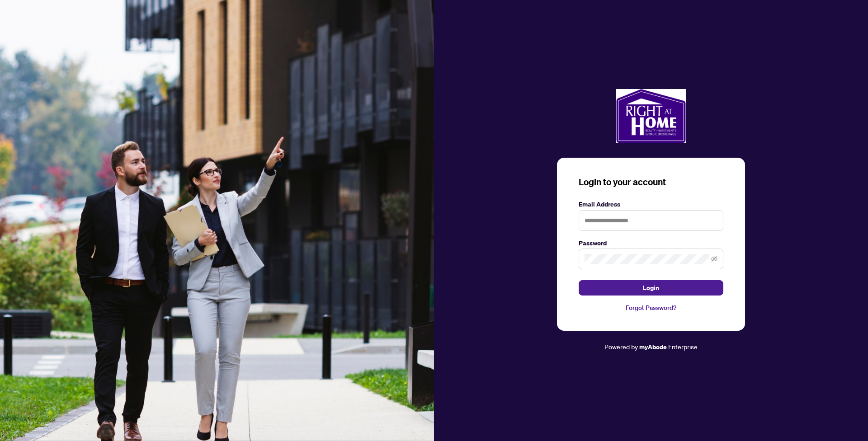 The image size is (868, 441). Describe the element at coordinates (651, 243) in the screenshot. I see `label: Password` at that location.